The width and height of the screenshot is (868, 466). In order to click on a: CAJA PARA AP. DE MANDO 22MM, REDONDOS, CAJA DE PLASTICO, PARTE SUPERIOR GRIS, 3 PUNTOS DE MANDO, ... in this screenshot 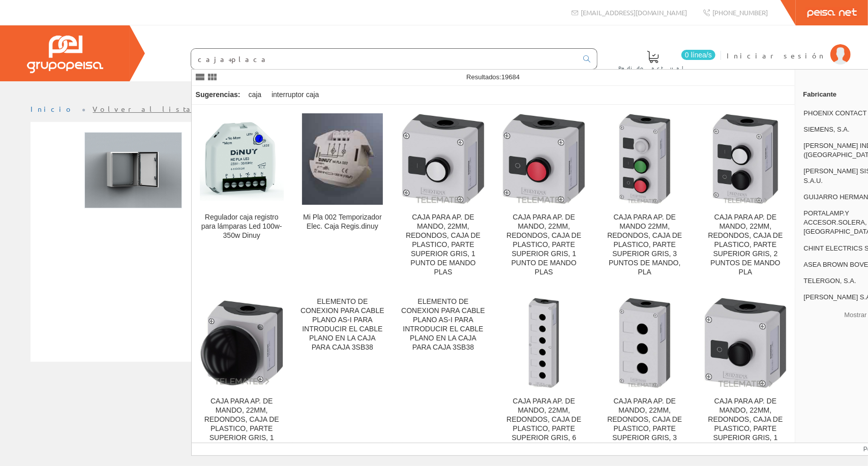, I will do `click(644, 196)`.